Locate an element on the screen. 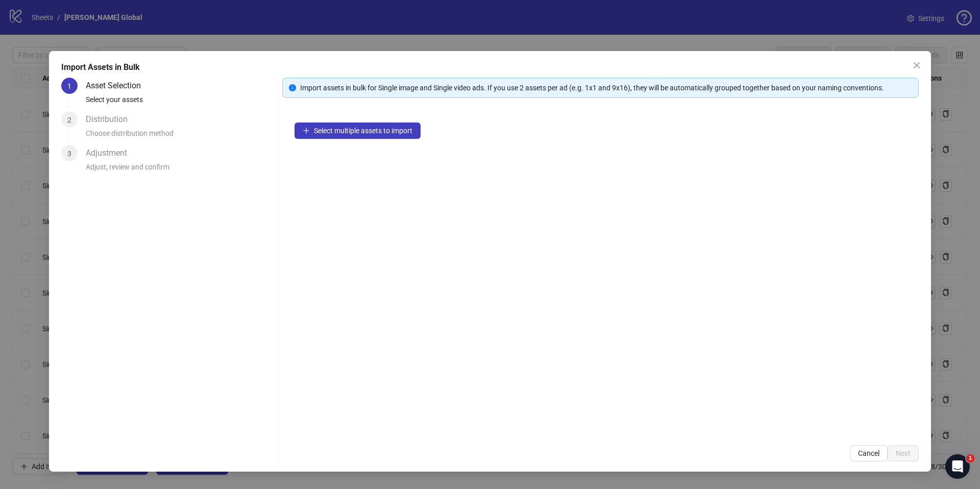 This screenshot has height=489, width=980. div: Import assets in bulk for Single image and Single video ads. If you use 2 assets per ad (e.g. 1x1... is located at coordinates (606, 88).